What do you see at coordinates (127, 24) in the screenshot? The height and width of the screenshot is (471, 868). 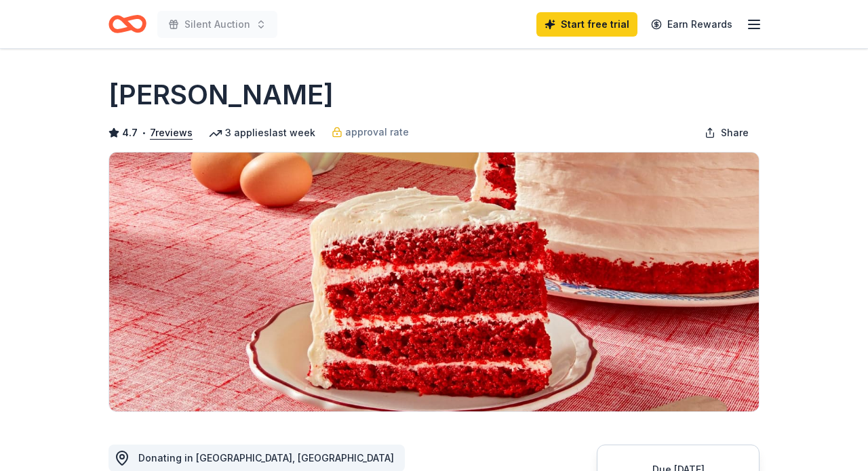 I see `a: Home` at bounding box center [127, 24].